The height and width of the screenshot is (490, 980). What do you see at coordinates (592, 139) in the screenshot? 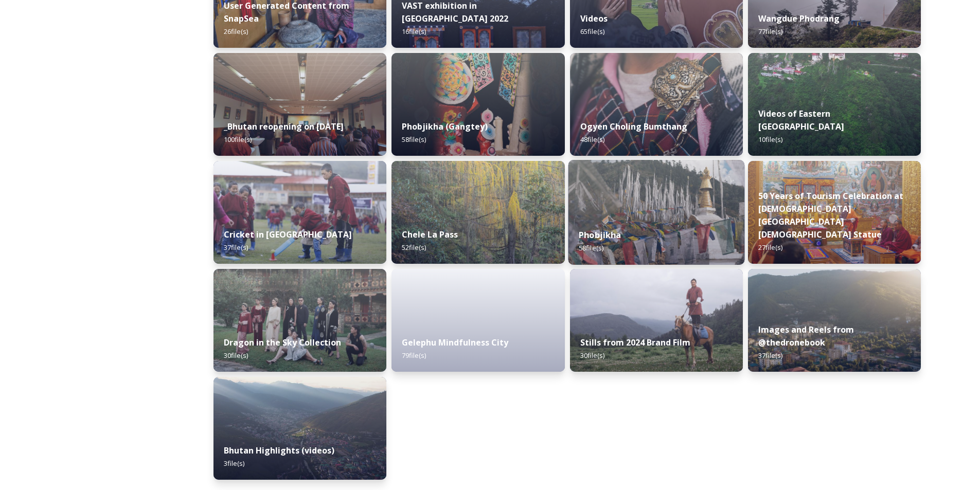
I see `span: 48 file(s)` at bounding box center [592, 139].